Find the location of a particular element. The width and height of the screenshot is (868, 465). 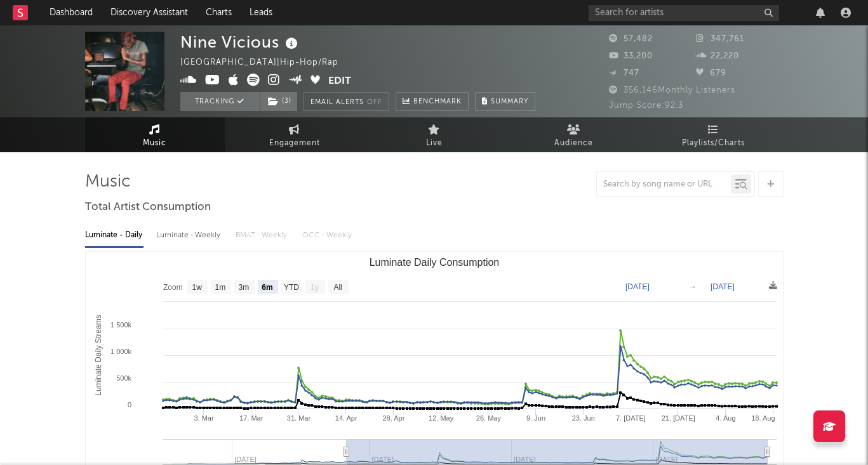

text: All is located at coordinates (337, 288).